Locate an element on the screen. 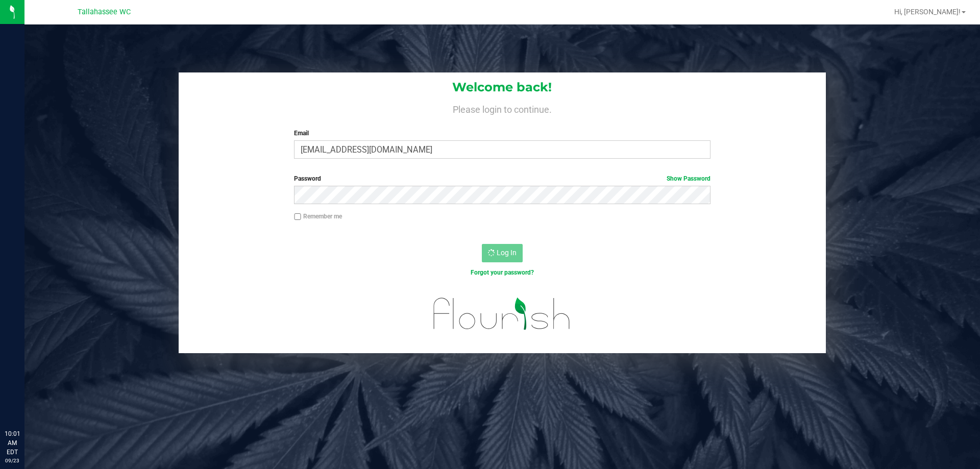 This screenshot has width=980, height=469. p: 09/23 is located at coordinates (12, 460).